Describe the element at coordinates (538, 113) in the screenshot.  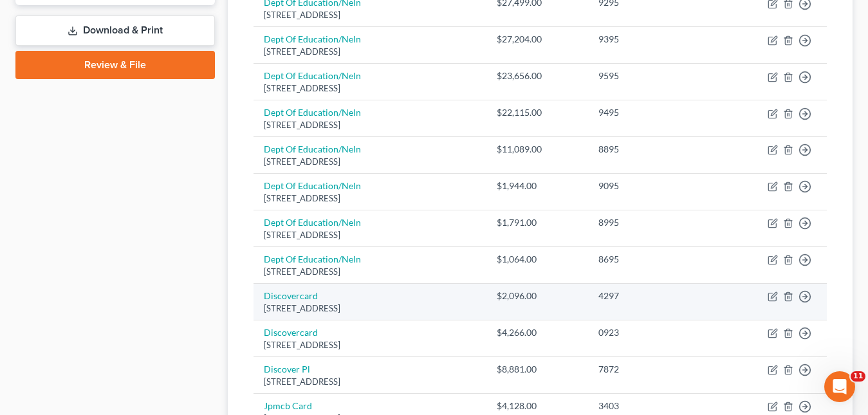
I see `div: $22,115.00` at that location.